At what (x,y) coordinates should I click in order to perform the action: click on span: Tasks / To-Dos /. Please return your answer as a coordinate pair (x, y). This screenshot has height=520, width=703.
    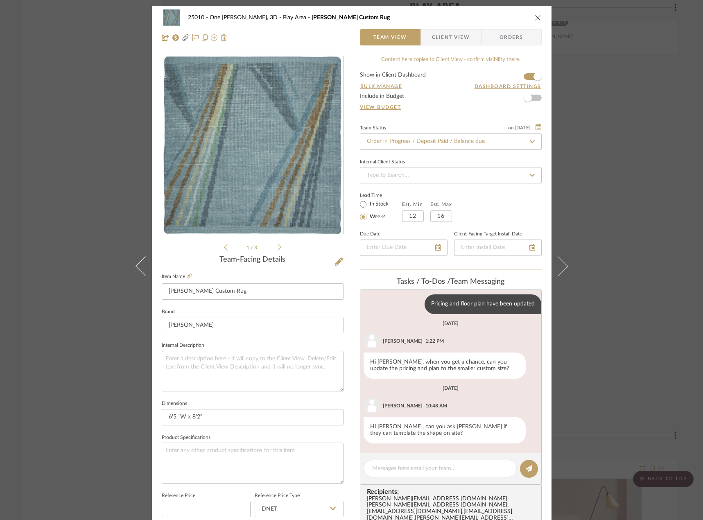
    Looking at the image, I should click on (423, 282).